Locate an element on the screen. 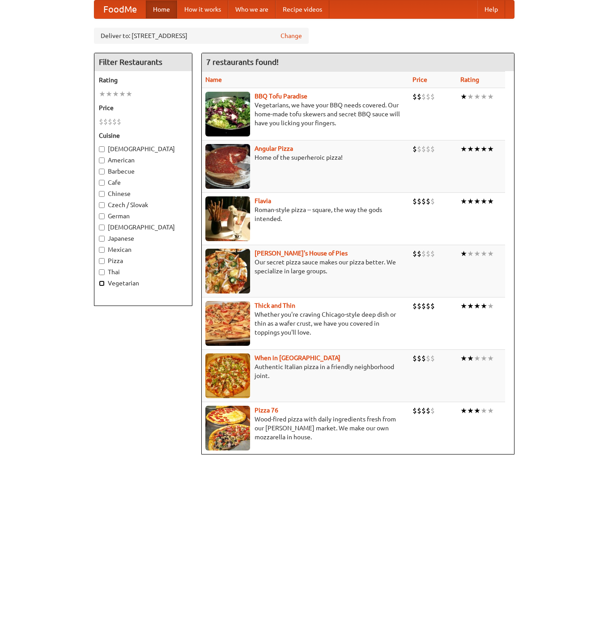 The image size is (608, 633). a: Home is located at coordinates (161, 9).